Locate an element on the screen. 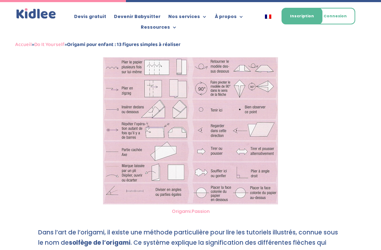 This screenshot has height=250, width=381. img: Français is located at coordinates (268, 17).